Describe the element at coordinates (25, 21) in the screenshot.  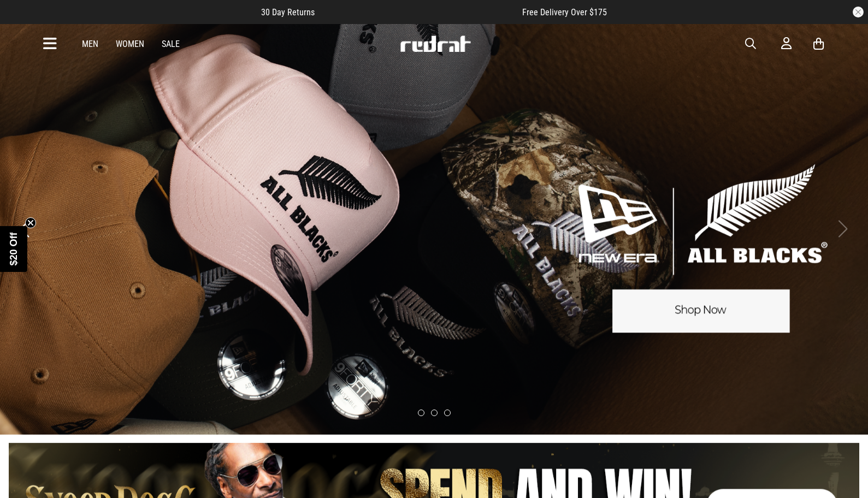
I see `button: Open LiveChat chat widget` at that location.